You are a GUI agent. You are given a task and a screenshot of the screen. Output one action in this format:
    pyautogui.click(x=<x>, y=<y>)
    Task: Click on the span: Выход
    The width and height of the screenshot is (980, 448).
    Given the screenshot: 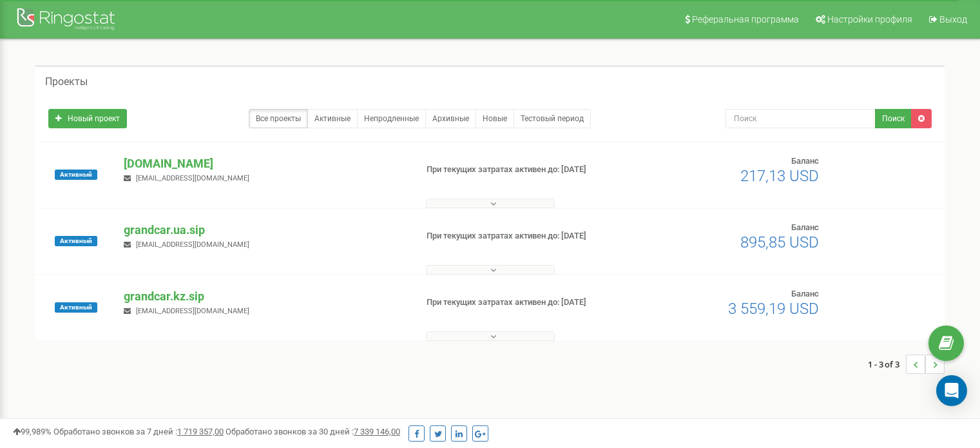 What is the action you would take?
    pyautogui.click(x=953, y=19)
    